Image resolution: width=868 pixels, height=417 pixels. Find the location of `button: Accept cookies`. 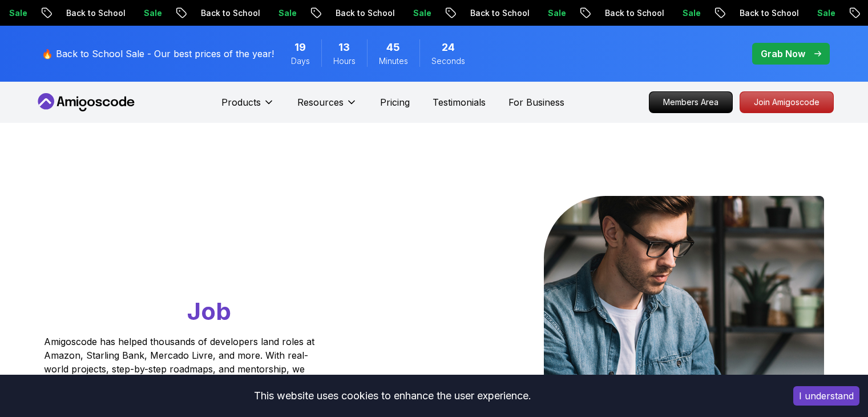

button: Accept cookies is located at coordinates (827, 396).